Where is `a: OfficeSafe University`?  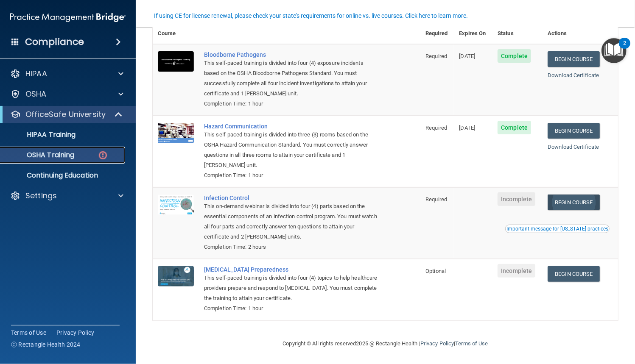
a: OfficeSafe University is located at coordinates (66, 114).